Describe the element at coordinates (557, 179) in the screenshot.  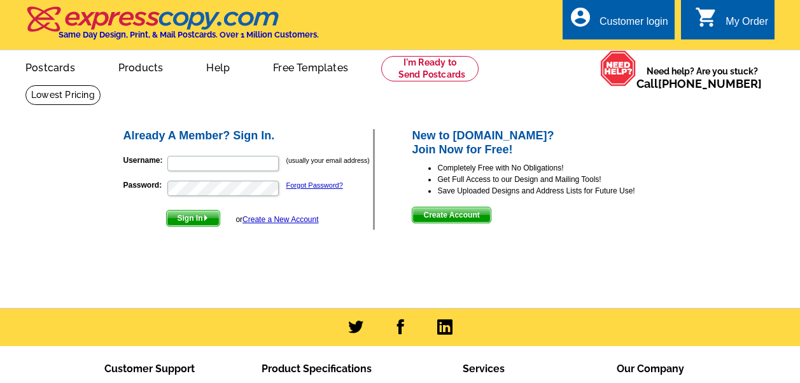
I see `li: Get Full Access to our Design and Mailing Tools!` at that location.